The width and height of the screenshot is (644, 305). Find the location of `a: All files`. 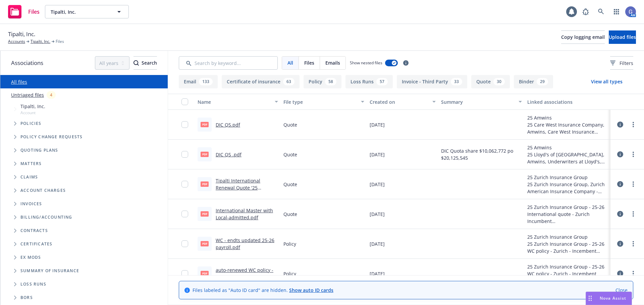

a: All files is located at coordinates (19, 82).